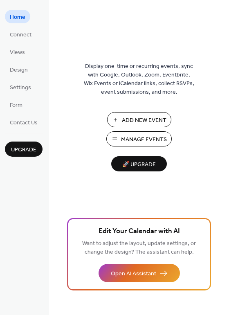 The image size is (229, 315). Describe the element at coordinates (144, 120) in the screenshot. I see `span: Add New Event` at that location.